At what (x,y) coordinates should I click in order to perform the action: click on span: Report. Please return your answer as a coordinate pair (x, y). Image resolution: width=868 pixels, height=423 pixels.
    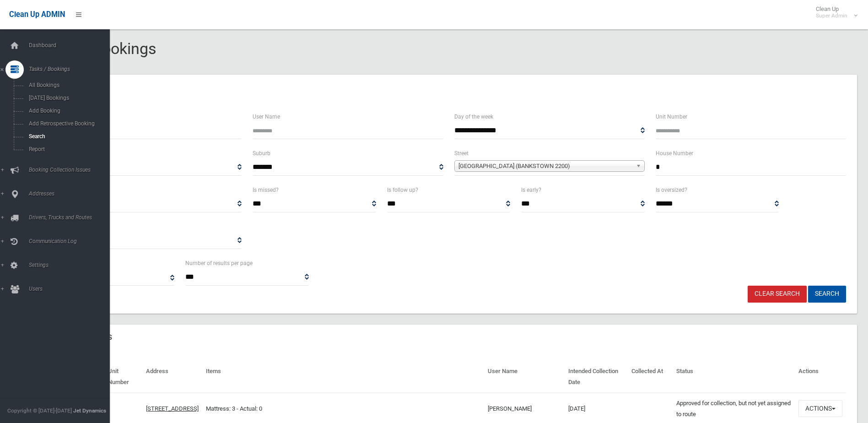
    Looking at the image, I should click on (67, 149).